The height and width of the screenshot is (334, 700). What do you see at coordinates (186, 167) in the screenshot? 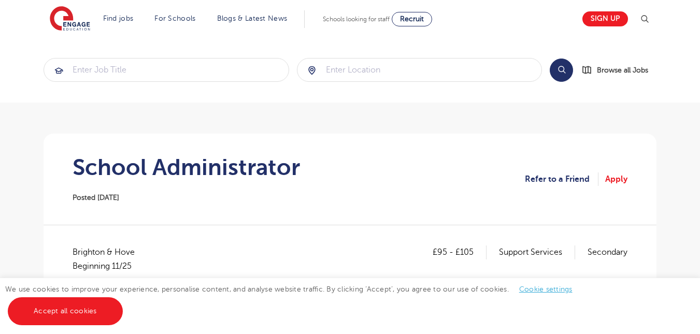
I see `h1: School Administrator` at bounding box center [186, 167].